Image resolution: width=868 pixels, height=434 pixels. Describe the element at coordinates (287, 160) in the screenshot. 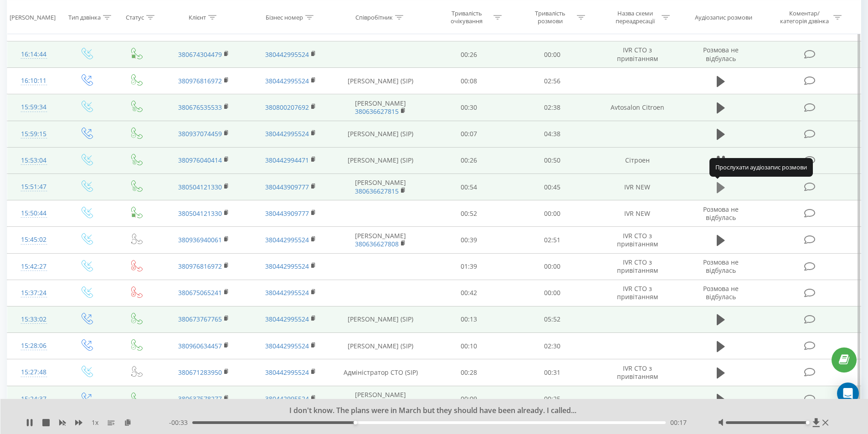

I see `a: 380442994471` at that location.